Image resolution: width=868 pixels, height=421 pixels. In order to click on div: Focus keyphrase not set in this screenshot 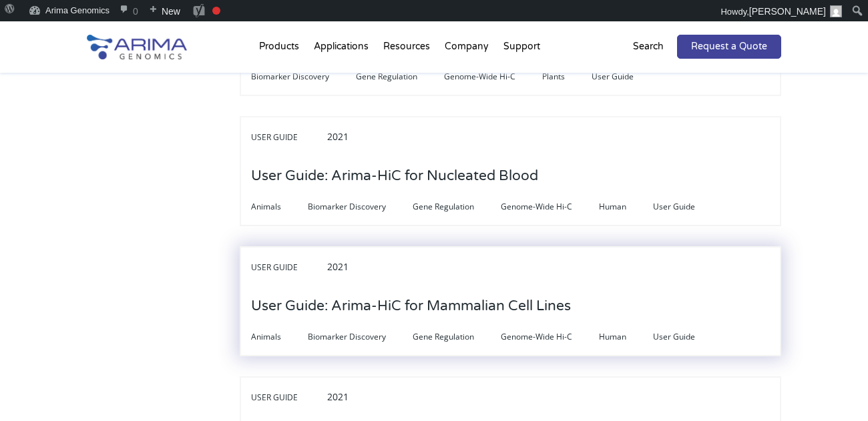, I will do `click(216, 11)`.